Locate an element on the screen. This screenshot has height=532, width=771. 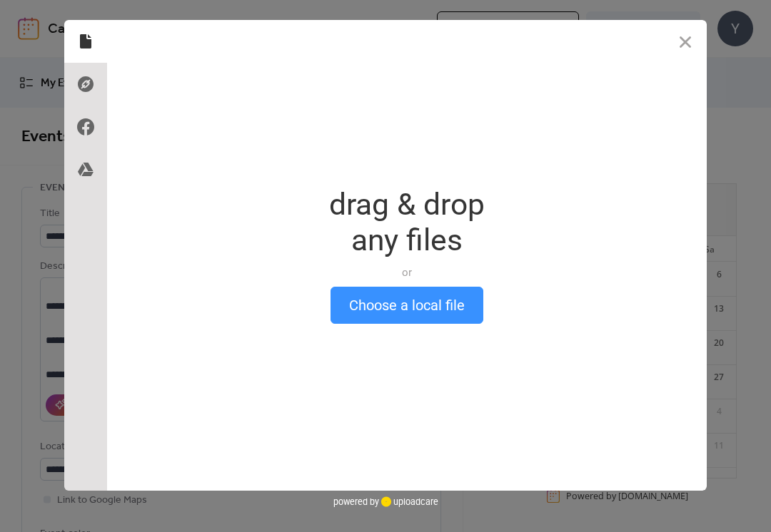
button: Choose a local file is located at coordinates (406, 305).